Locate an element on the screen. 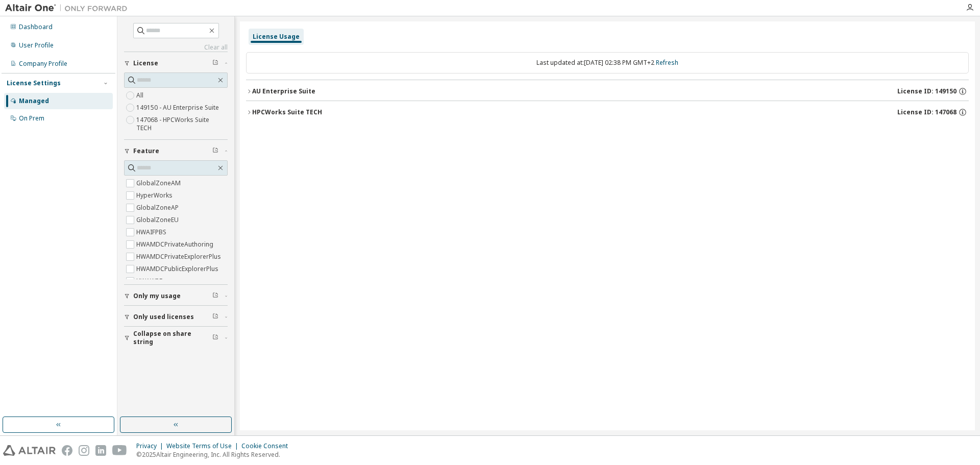  label: All is located at coordinates (141, 95).